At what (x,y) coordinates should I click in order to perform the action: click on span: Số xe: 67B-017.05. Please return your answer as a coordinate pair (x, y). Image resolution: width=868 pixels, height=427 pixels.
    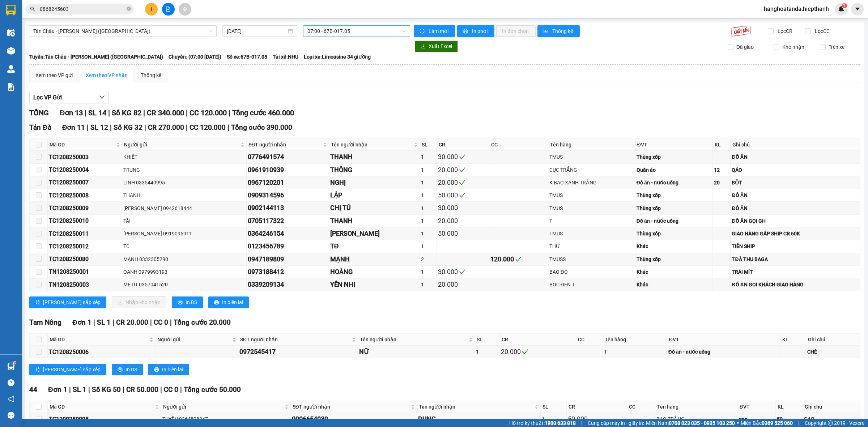
    Looking at the image, I should click on (247, 56).